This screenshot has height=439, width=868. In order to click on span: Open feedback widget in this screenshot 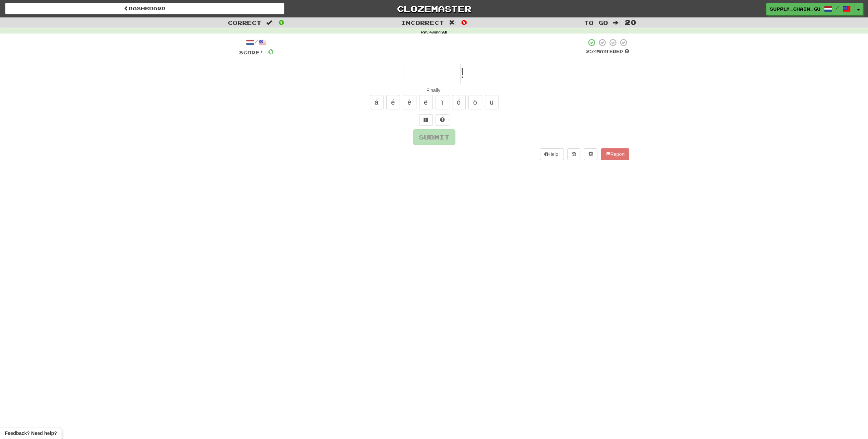, I will do `click(31, 434)`.